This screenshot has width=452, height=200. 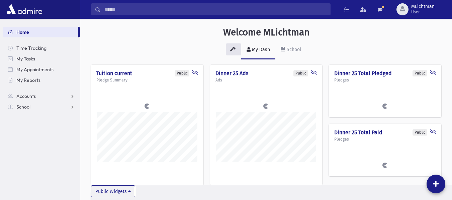 I want to click on a: Home, so click(x=40, y=32).